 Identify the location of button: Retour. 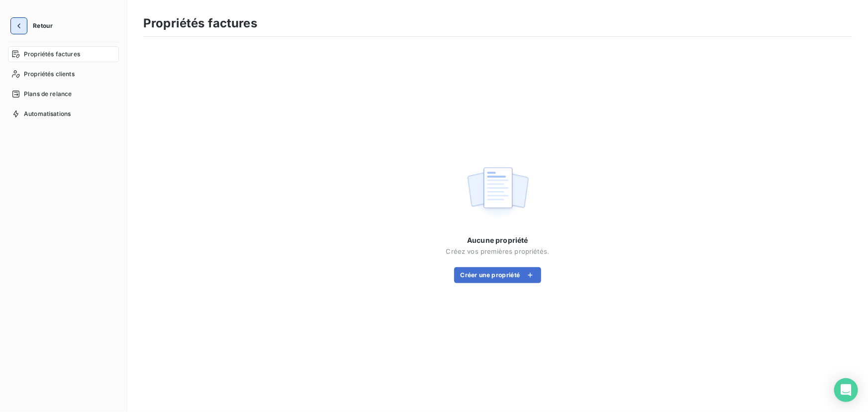
(34, 26).